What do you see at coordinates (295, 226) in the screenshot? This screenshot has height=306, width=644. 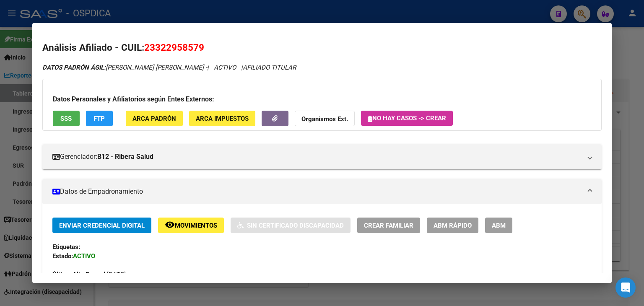 I see `span: Sin Certificado Discapacidad` at bounding box center [295, 226].